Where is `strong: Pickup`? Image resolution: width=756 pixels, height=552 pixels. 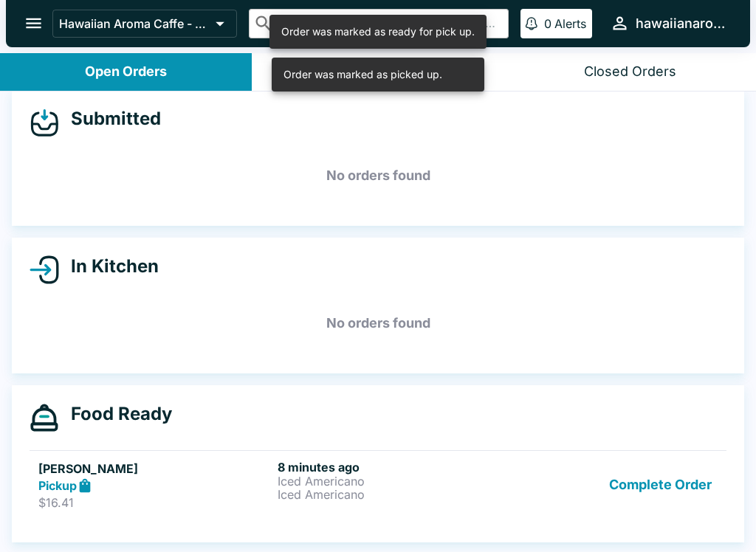
strong: Pickup is located at coordinates (58, 485).